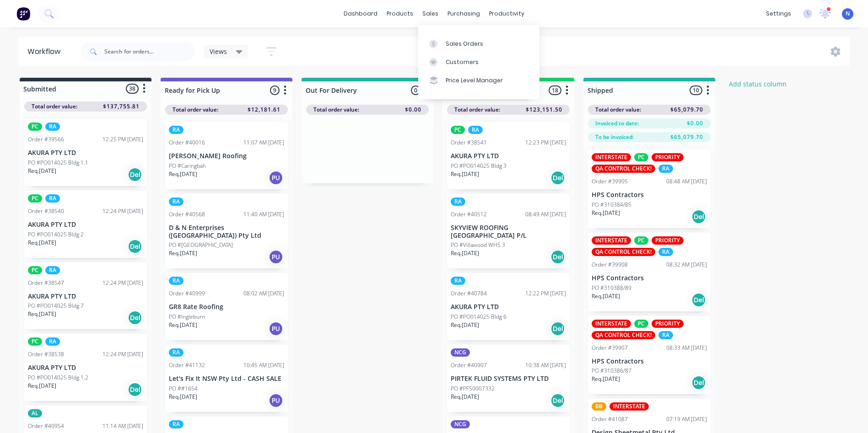 The height and width of the screenshot is (433, 868). I want to click on div: Customers, so click(462, 62).